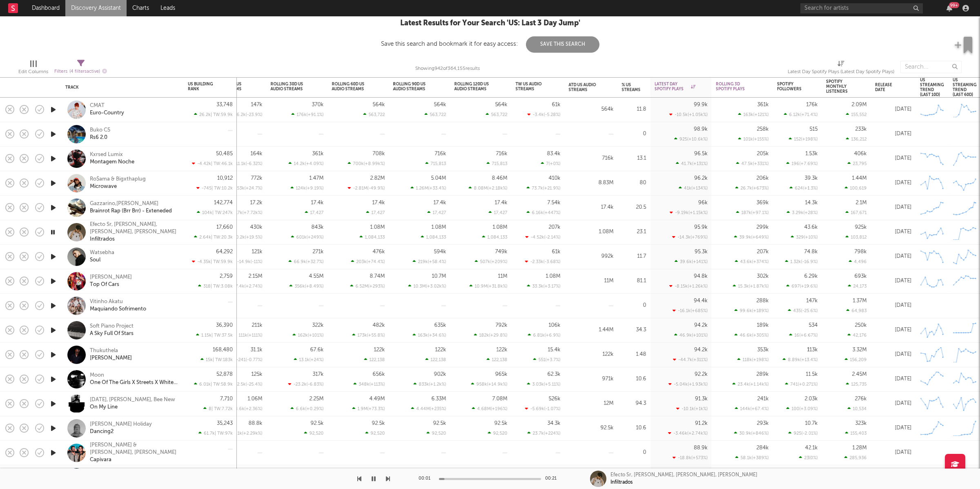 The height and width of the screenshot is (489, 980). Describe the element at coordinates (439, 178) in the screenshot. I see `div: 5.04M` at that location.